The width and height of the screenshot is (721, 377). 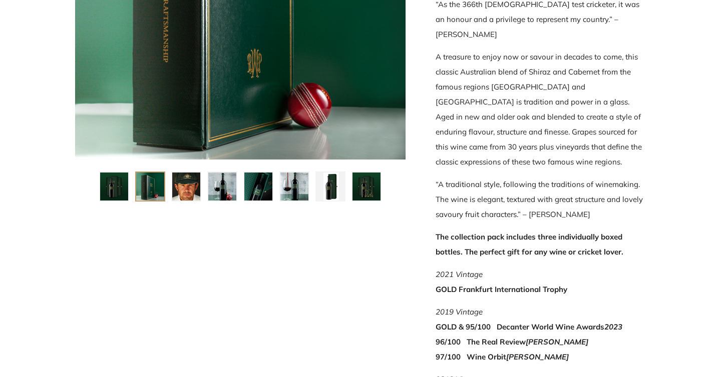 What do you see at coordinates (459, 312) in the screenshot?
I see `span: 2019 Vintage` at bounding box center [459, 312].